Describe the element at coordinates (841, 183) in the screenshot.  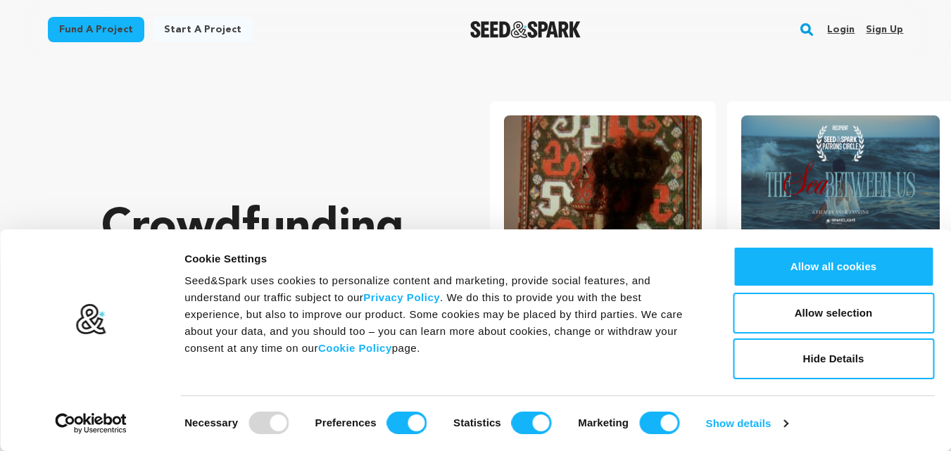
I see `img: The Sea Between Us image` at that location.